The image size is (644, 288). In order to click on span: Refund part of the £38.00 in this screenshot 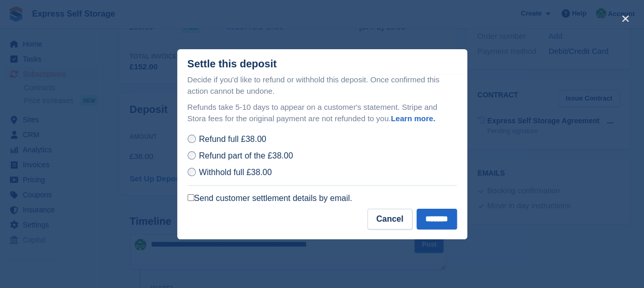, I will do `click(246, 156)`.